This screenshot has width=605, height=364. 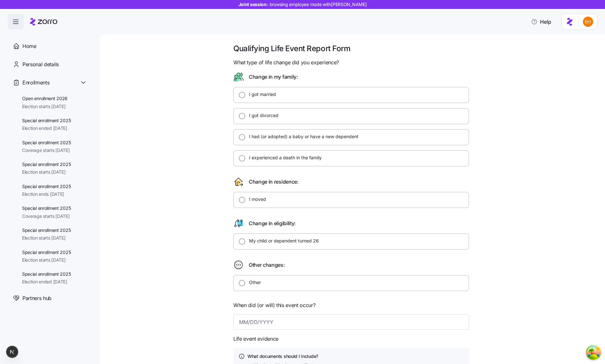 I want to click on span: Help, so click(x=541, y=22).